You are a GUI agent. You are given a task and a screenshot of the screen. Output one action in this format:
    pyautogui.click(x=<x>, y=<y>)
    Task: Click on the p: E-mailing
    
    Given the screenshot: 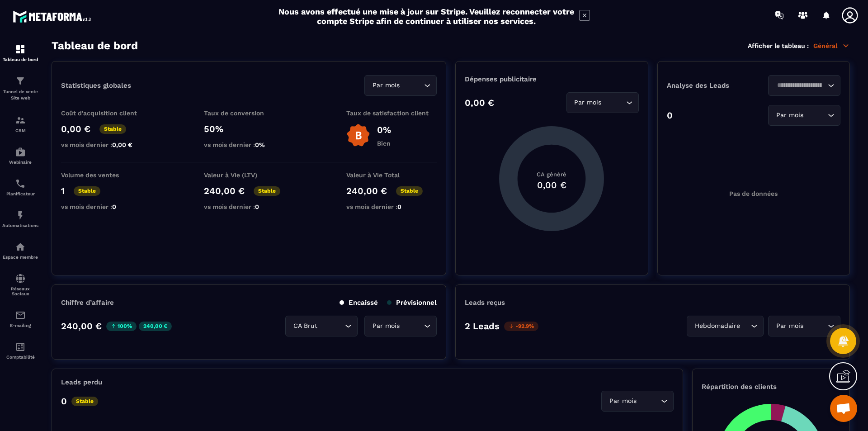 What is the action you would take?
    pyautogui.click(x=20, y=325)
    